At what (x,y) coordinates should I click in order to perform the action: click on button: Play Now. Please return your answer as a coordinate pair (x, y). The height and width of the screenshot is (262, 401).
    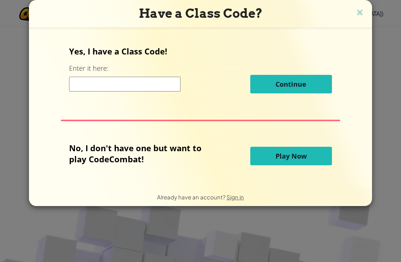
    Looking at the image, I should click on (291, 156).